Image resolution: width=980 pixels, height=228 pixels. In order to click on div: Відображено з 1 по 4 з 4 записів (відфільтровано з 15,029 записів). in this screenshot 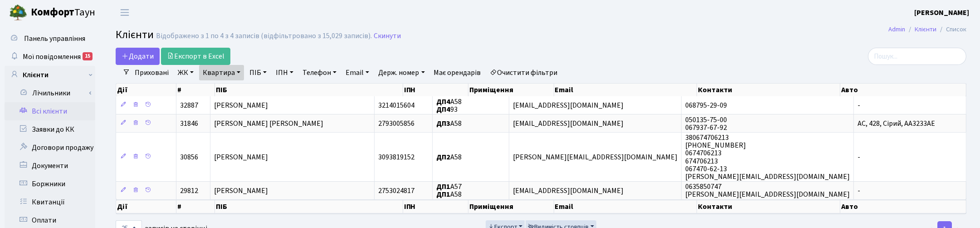, I will do `click(264, 36)`.